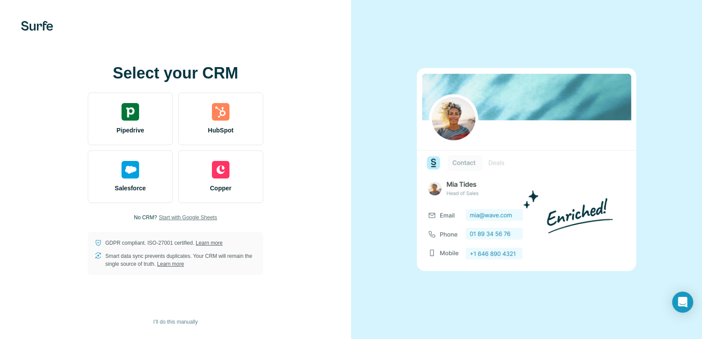 This screenshot has height=339, width=702. What do you see at coordinates (130, 112) in the screenshot?
I see `img: pipedrive's logo` at bounding box center [130, 112].